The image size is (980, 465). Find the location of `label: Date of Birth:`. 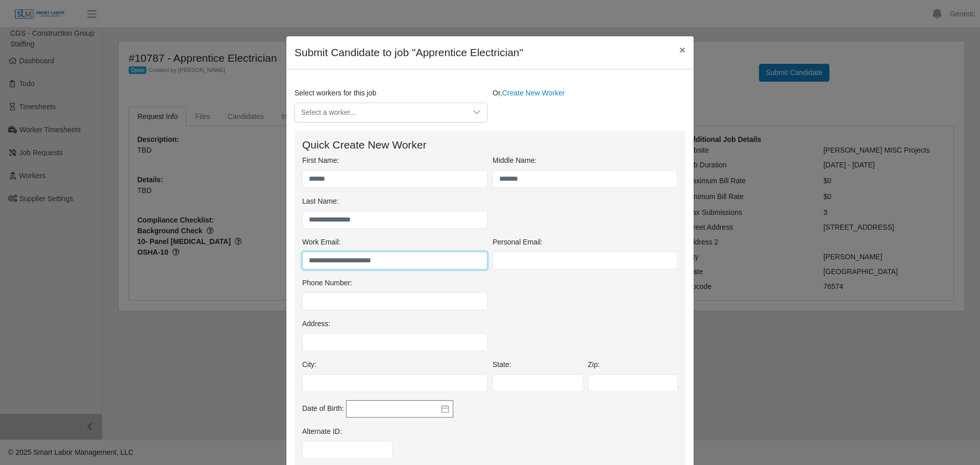

label: Date of Birth: is located at coordinates (323, 408).